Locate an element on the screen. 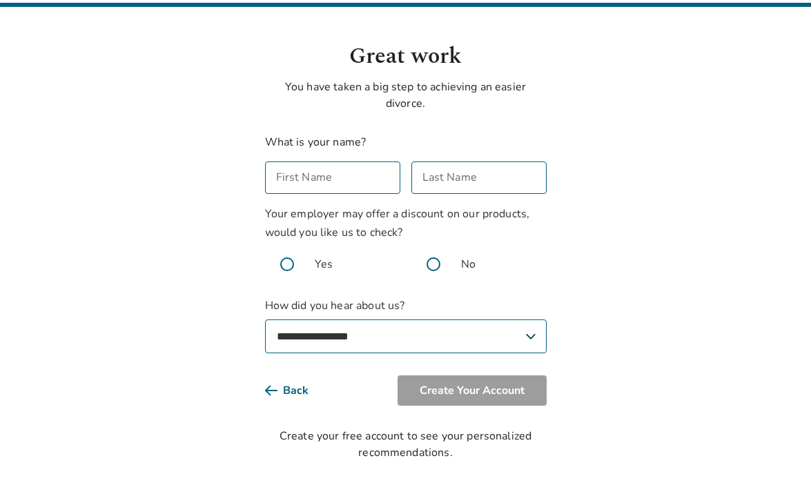 Image resolution: width=811 pixels, height=494 pixels. label: What is your name? is located at coordinates (315, 142).